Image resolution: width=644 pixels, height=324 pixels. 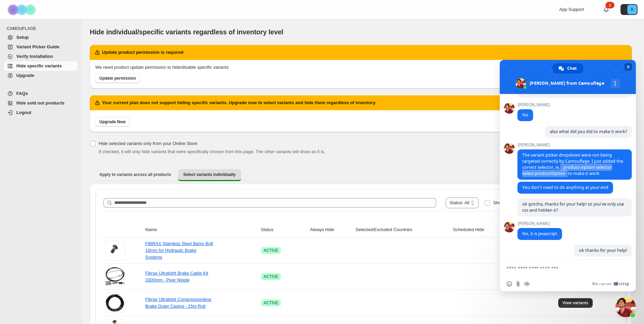 What do you see at coordinates (135, 174) in the screenshot?
I see `button: Apply to variants across all products` at bounding box center [135, 174].